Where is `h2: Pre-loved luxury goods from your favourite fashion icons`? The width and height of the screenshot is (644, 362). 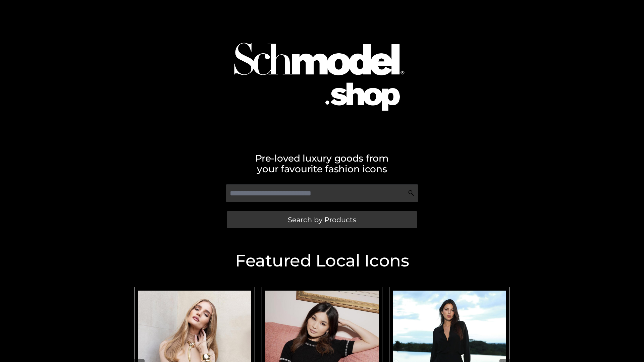 h2: Pre-loved luxury goods from your favourite fashion icons is located at coordinates (322, 164).